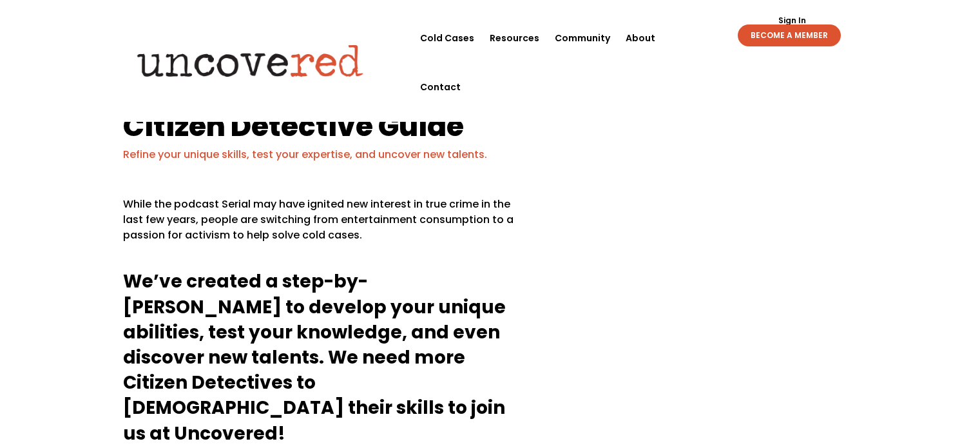  I want to click on a: About, so click(641, 38).